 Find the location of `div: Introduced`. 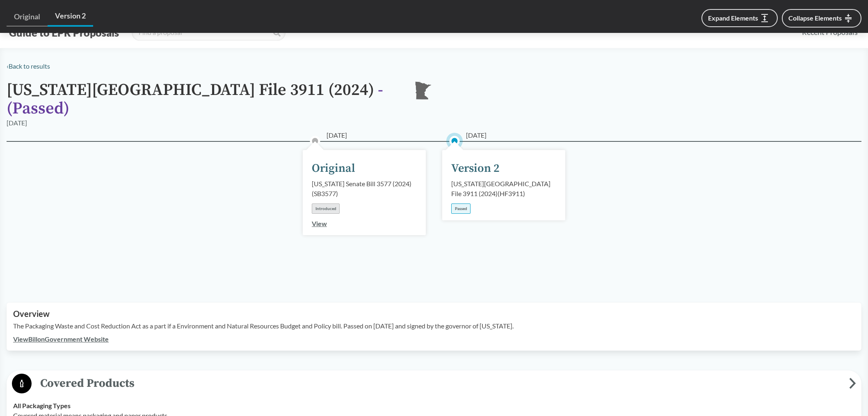

div: Introduced is located at coordinates (326, 208).